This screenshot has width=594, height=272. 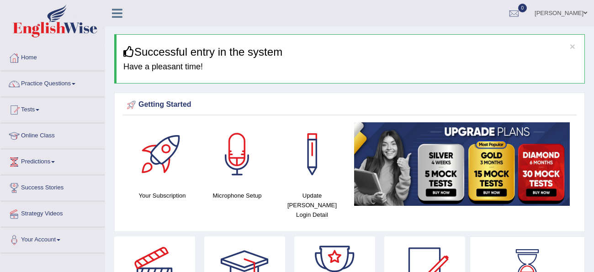 I want to click on a: Success Stories, so click(x=53, y=187).